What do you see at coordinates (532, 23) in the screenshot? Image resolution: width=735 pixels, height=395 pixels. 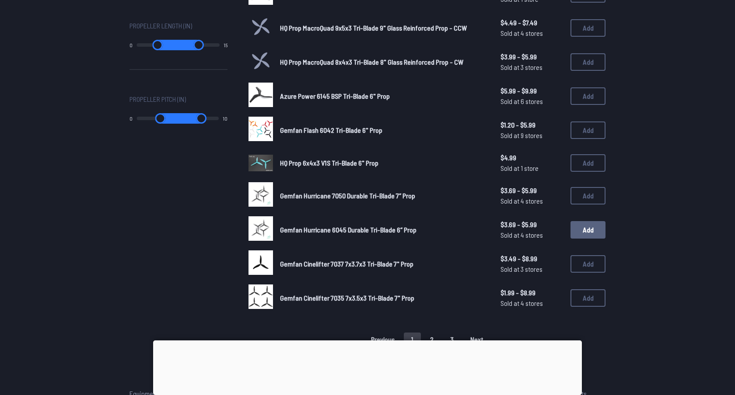 I see `span: $4.49 - $7.49` at bounding box center [532, 23].